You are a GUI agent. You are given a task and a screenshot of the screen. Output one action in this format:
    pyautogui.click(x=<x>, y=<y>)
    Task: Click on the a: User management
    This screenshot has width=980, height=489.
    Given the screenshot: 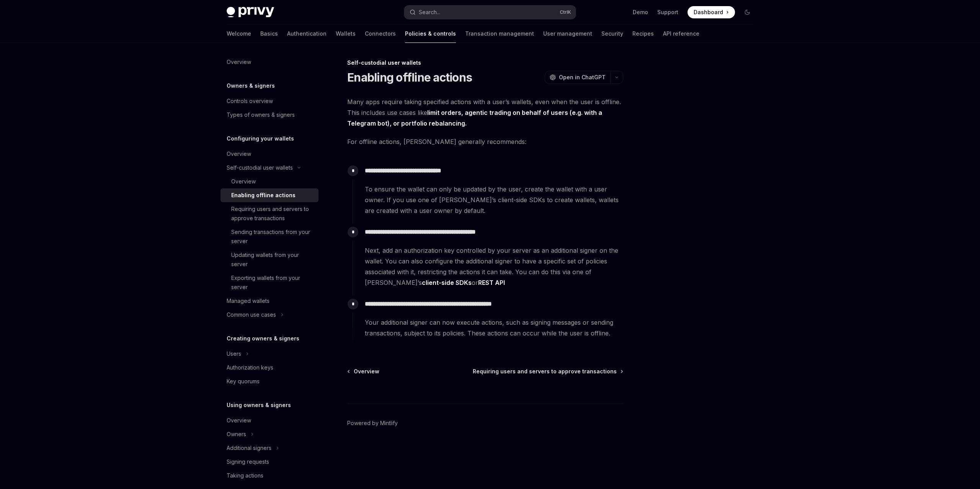 What is the action you would take?
    pyautogui.click(x=568, y=33)
    